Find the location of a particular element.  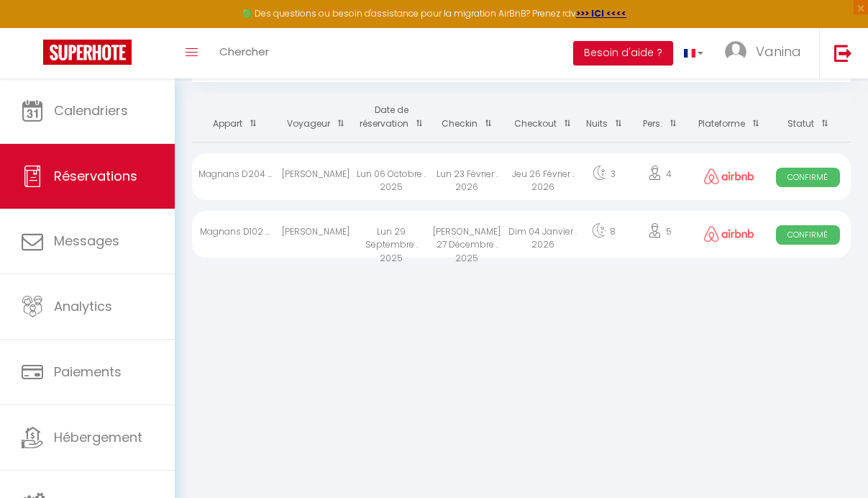

span: Vanina is located at coordinates (778, 51).